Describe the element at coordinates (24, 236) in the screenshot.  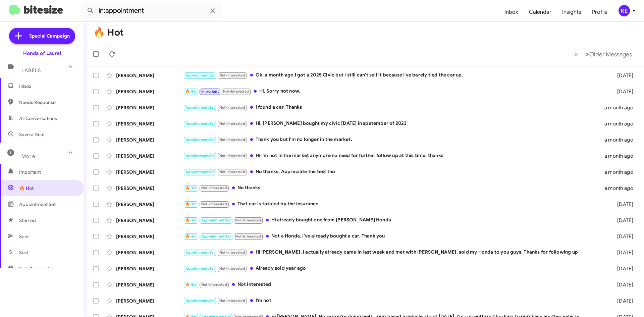
I see `span: Sent` at that location.